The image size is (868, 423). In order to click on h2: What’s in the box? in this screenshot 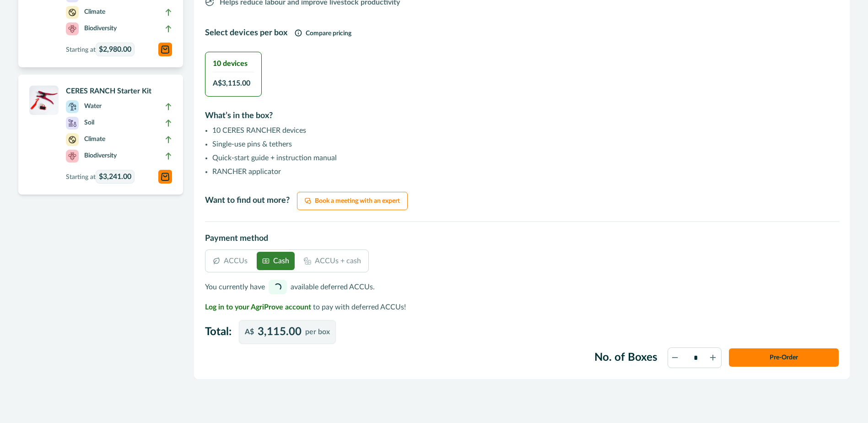, I will do `click(522, 111)`.